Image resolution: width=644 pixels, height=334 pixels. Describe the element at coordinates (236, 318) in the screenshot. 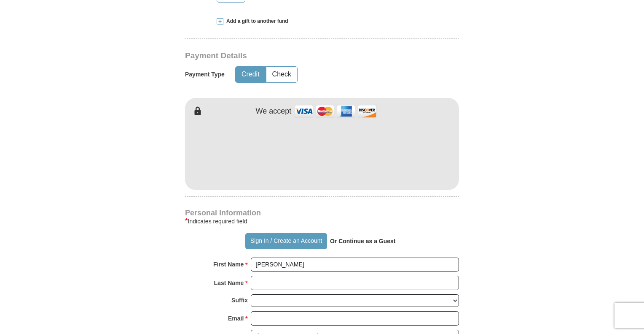

I see `strong: Email` at that location.